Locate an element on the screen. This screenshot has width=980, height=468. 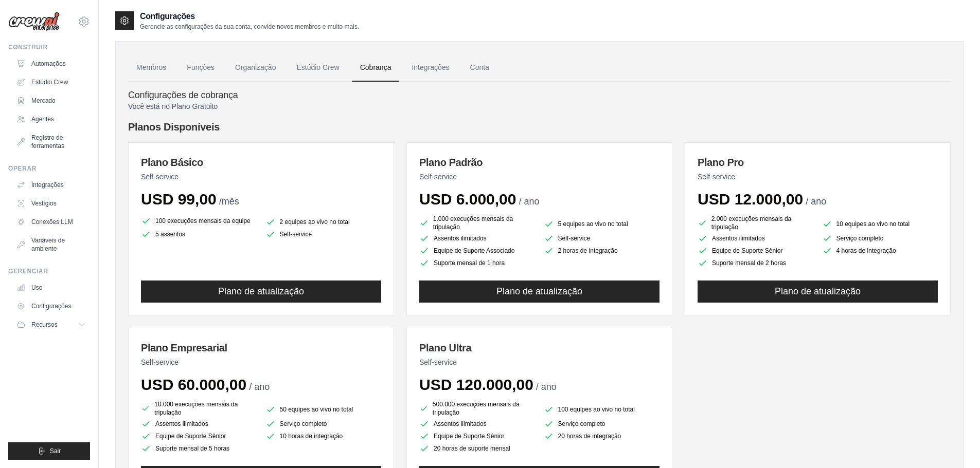
a: Automações is located at coordinates (51, 64).